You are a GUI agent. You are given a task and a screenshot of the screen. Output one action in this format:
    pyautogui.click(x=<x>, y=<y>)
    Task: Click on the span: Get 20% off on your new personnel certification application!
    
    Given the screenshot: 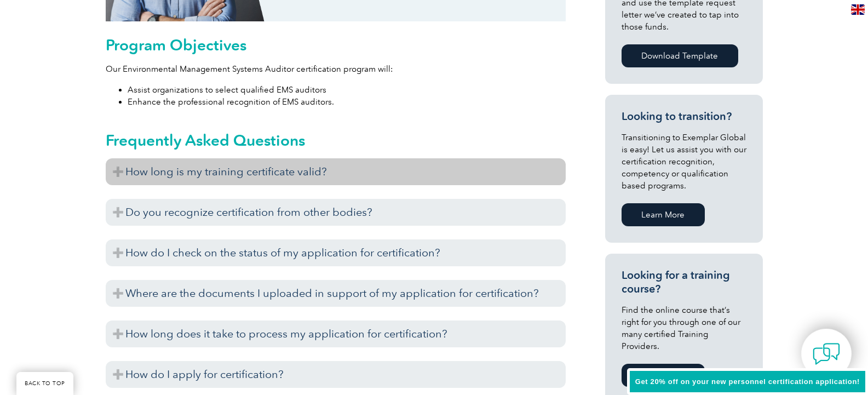 What is the action you would take?
    pyautogui.click(x=748, y=381)
    